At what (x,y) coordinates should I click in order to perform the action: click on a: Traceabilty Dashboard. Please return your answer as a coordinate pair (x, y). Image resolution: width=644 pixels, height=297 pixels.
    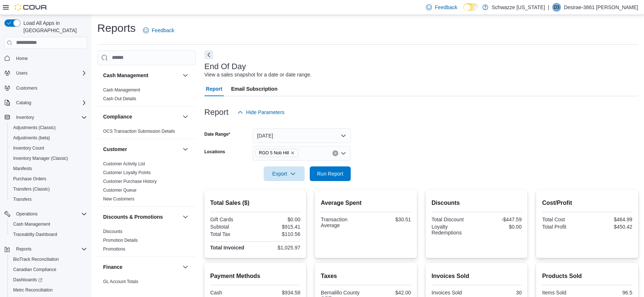
    Looking at the image, I should click on (35, 234).